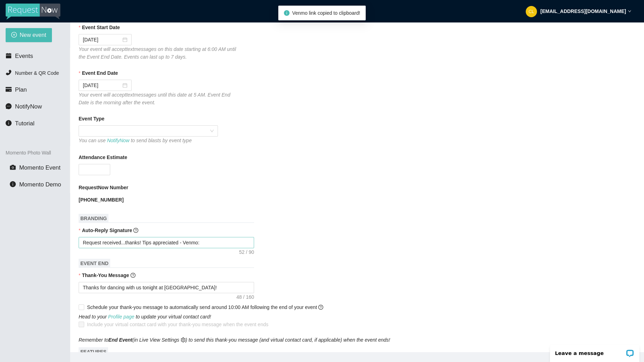 The height and width of the screenshot is (362, 644). What do you see at coordinates (102, 85) in the screenshot?
I see `input: 09/27/2025` at bounding box center [102, 85].